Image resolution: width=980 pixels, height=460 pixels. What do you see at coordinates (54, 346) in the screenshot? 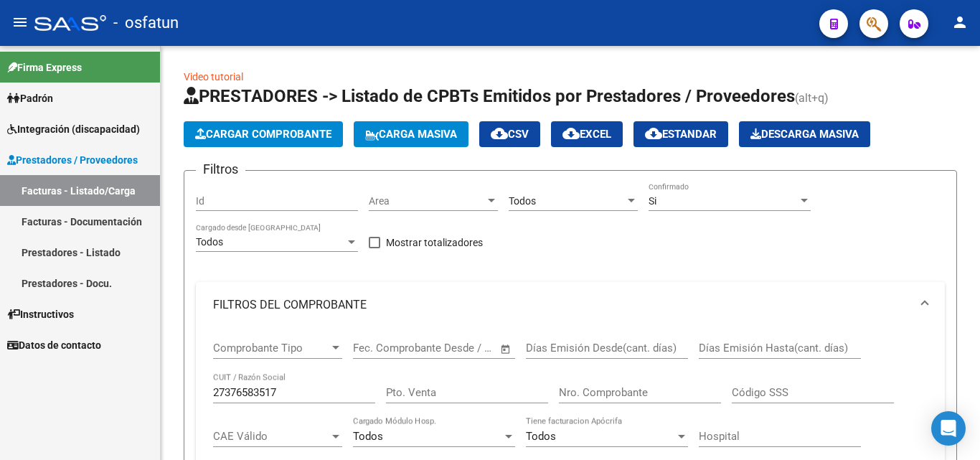
I see `span: Datos de contacto` at bounding box center [54, 346].